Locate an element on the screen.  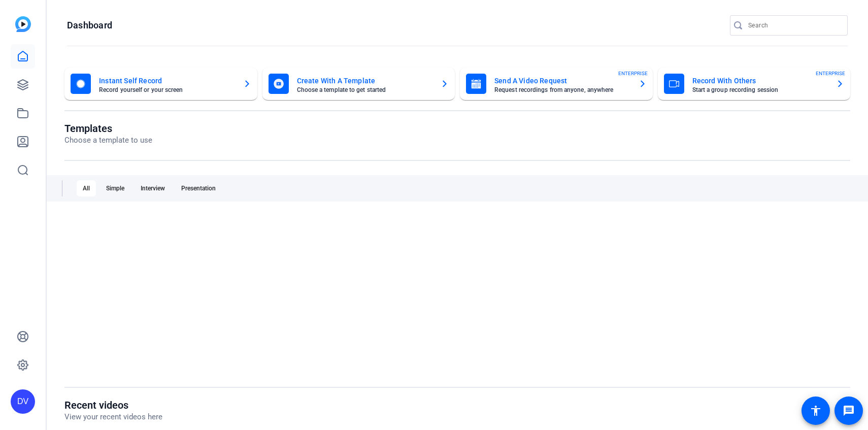
mat-card-subtitle: Start a group recording session is located at coordinates (761, 90).